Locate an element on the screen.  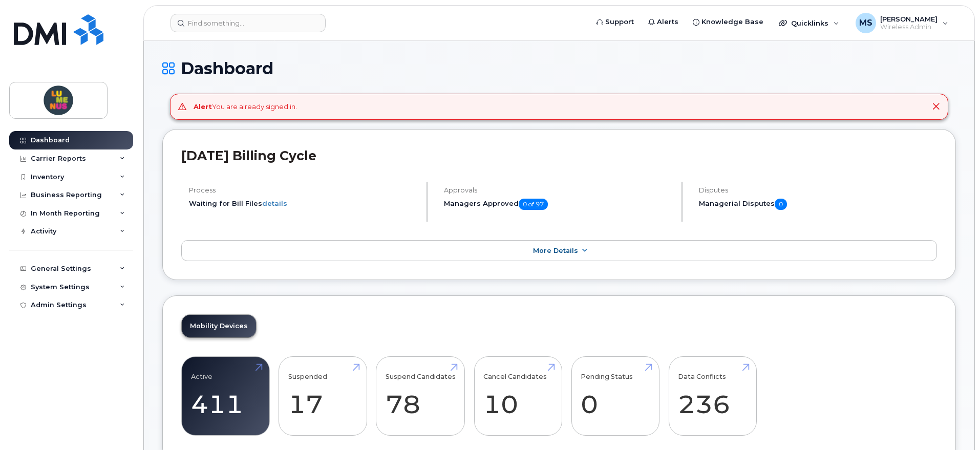
h4: Process is located at coordinates (303, 190).